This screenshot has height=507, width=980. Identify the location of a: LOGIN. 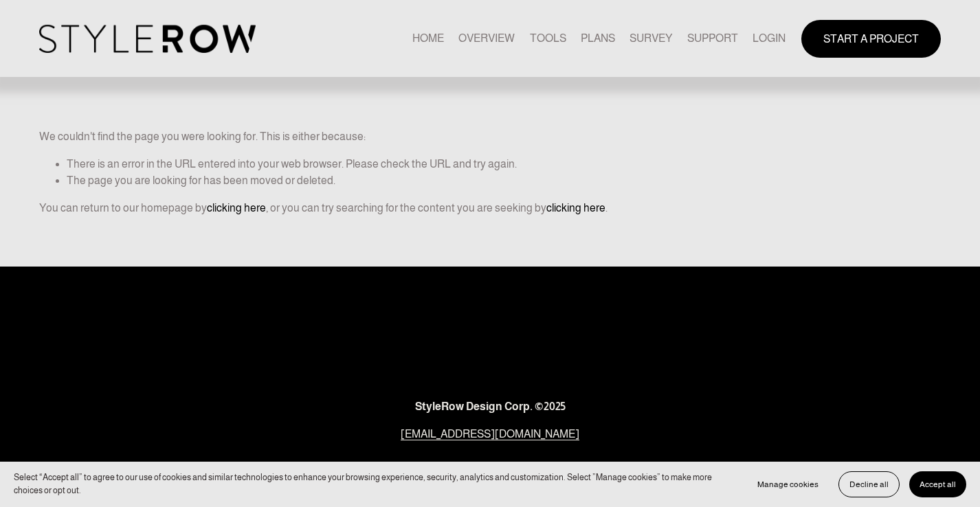
(769, 38).